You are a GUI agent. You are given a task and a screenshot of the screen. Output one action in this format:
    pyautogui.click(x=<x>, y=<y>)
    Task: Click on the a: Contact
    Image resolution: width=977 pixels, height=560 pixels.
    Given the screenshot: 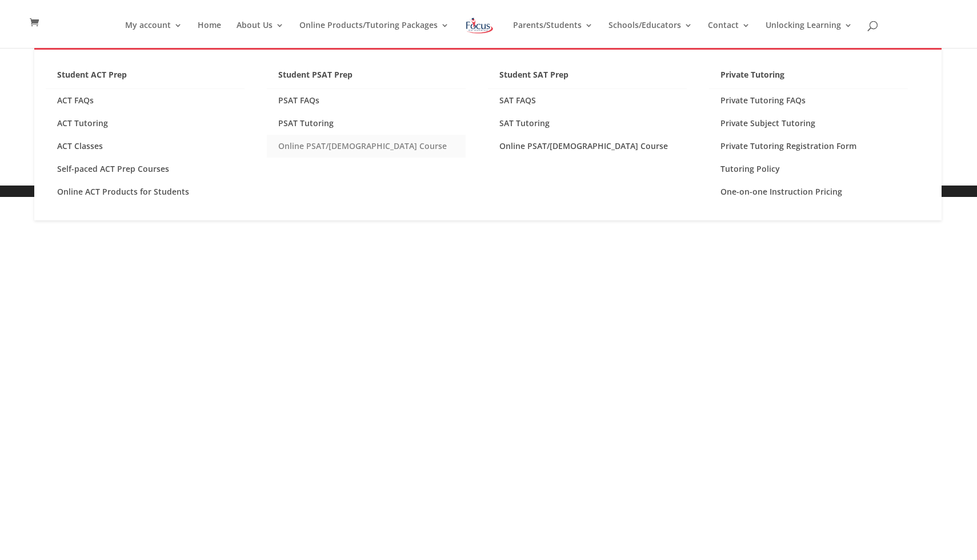 What is the action you would take?
    pyautogui.click(x=729, y=34)
    